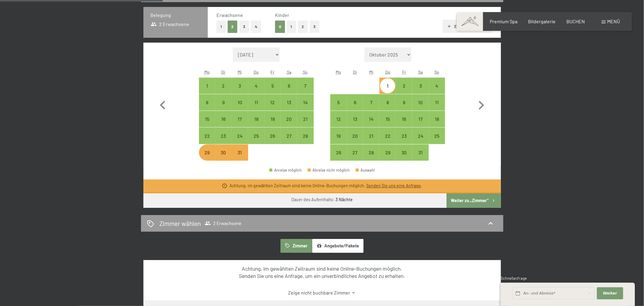 This screenshot has width=644, height=306. I want to click on b: 3 Nächte, so click(344, 199).